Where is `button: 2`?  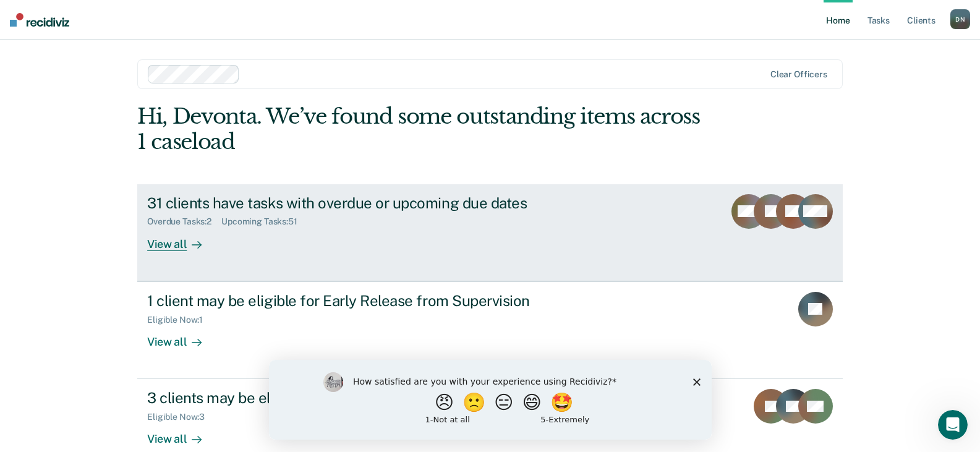
button: 2 is located at coordinates (206, 43).